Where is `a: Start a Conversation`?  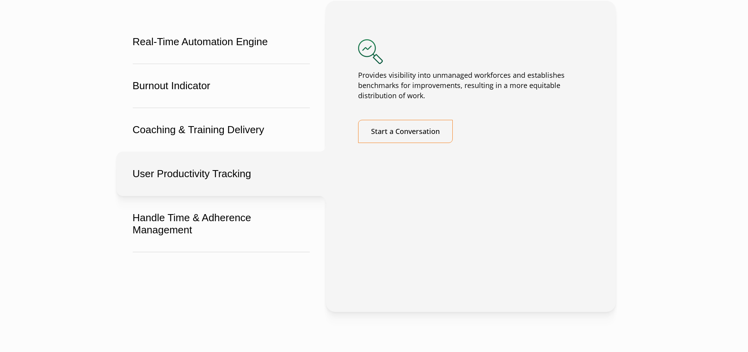
a: Start a Conversation is located at coordinates (405, 131).